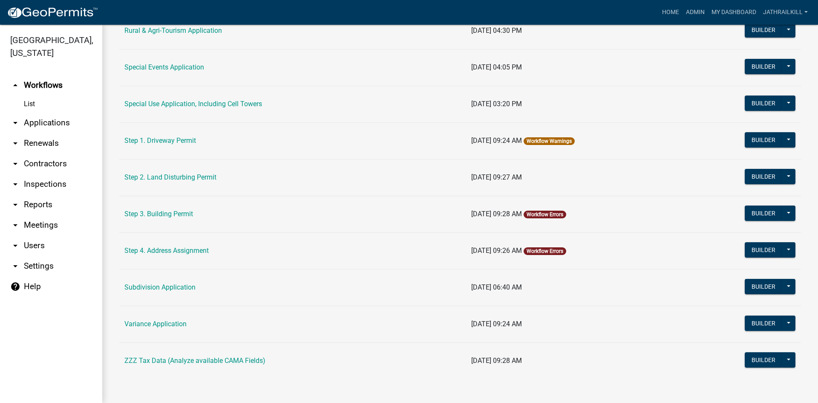 The image size is (818, 403). What do you see at coordinates (160, 287) in the screenshot?
I see `a: Subdivision Application` at bounding box center [160, 287].